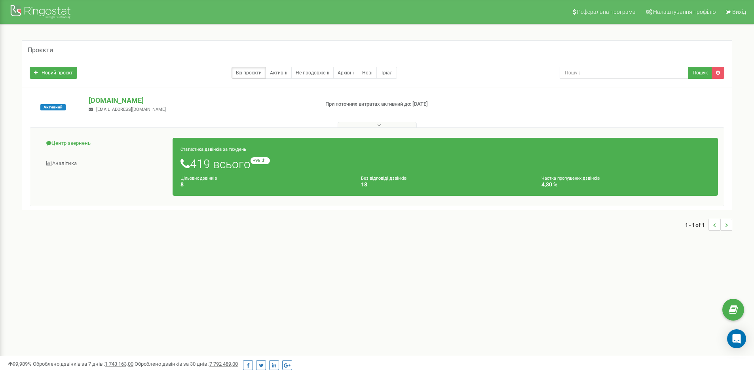 This screenshot has width=754, height=374. What do you see at coordinates (445, 184) in the screenshot?
I see `h4: 18` at bounding box center [445, 184].